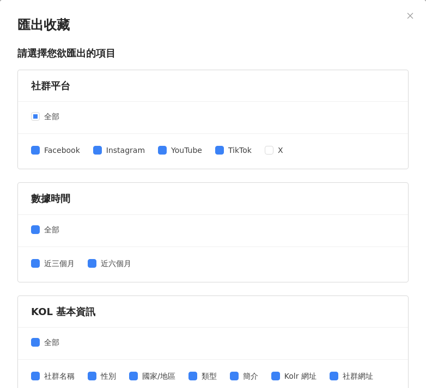  I want to click on span: 近三個月, so click(59, 263).